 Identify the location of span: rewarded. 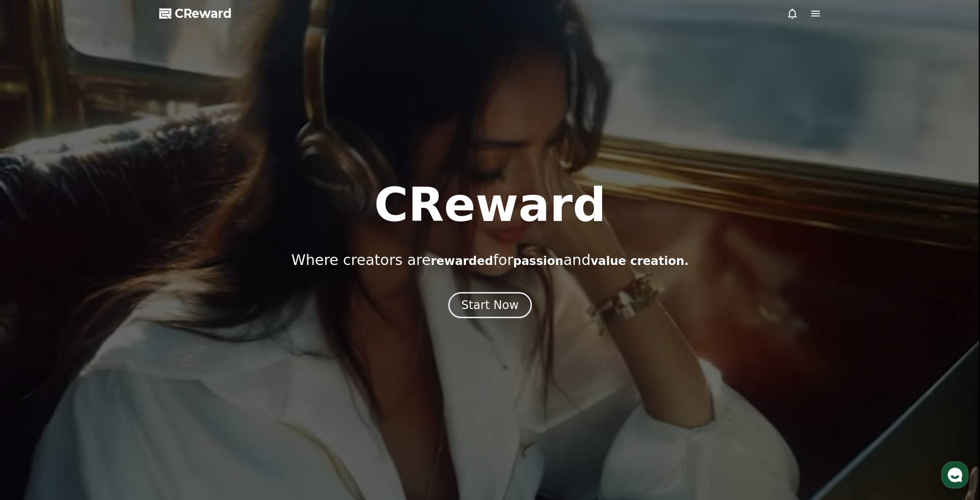
(462, 261).